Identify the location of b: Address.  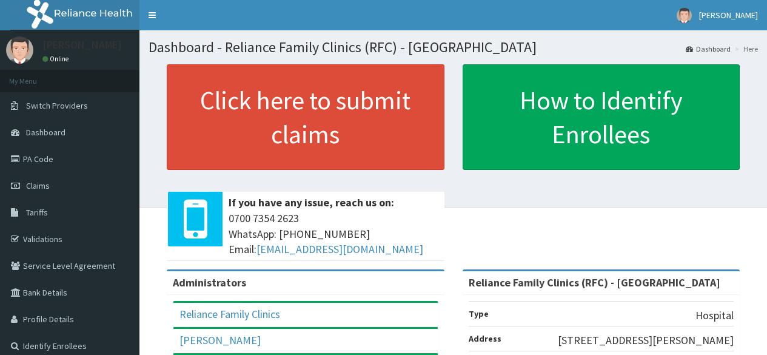
(485, 338).